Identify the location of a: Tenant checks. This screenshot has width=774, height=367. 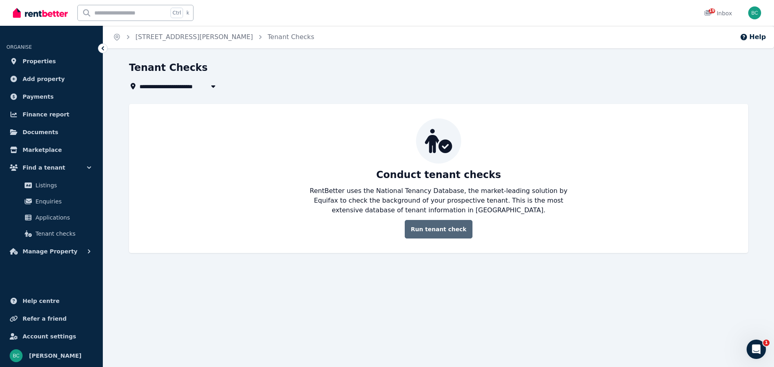
(51, 234).